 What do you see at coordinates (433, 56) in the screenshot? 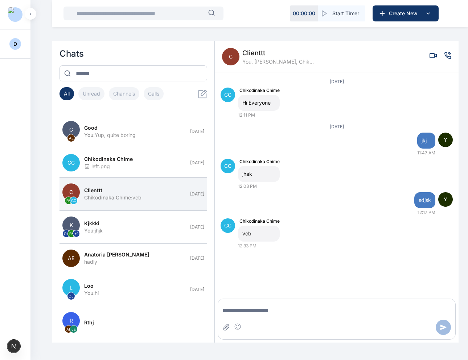
I see `button: Video call` at bounding box center [433, 56].